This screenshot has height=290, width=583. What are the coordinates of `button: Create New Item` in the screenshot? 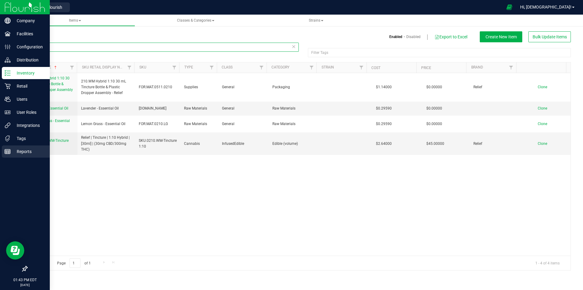 It's located at (501, 37).